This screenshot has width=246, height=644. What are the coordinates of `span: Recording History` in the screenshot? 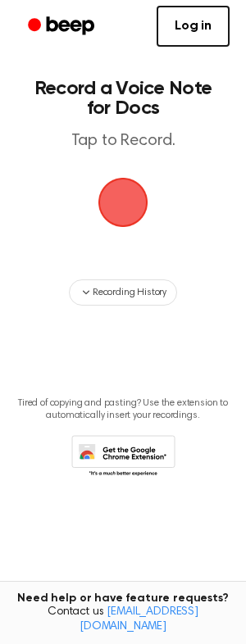 It's located at (129, 293).